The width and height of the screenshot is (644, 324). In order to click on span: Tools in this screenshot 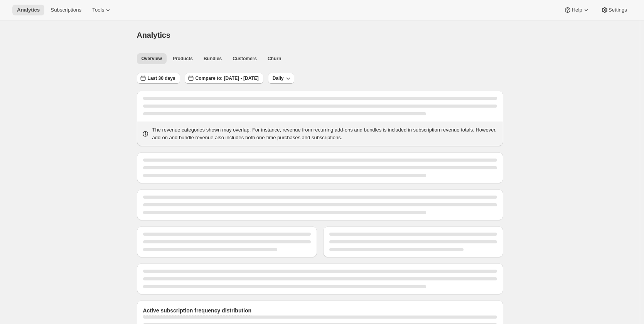, I will do `click(98, 10)`.